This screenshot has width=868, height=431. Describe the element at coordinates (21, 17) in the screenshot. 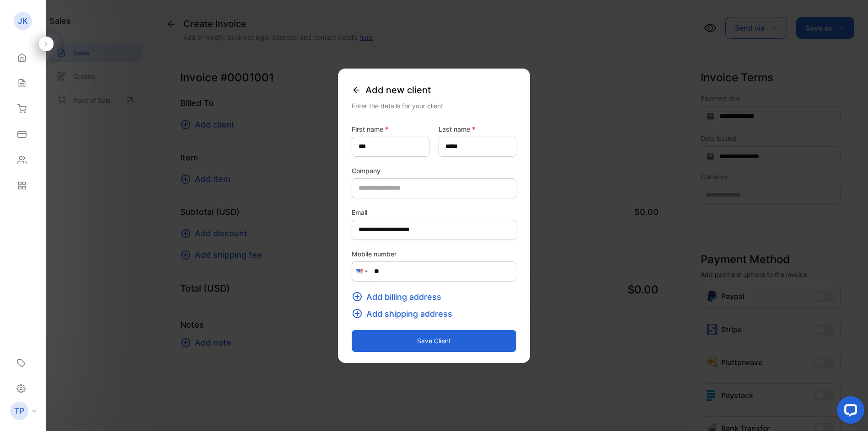

I see `button: Open LiveChat chat widget` at that location.